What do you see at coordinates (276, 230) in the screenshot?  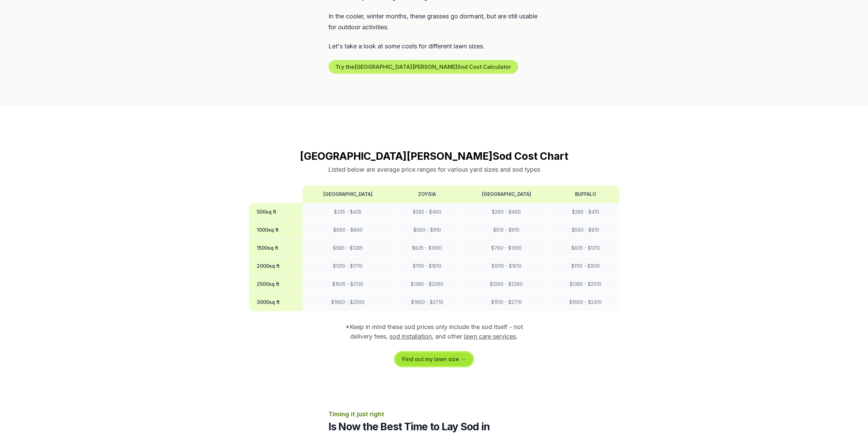 I see `th: 1000 sq ft` at bounding box center [276, 230].